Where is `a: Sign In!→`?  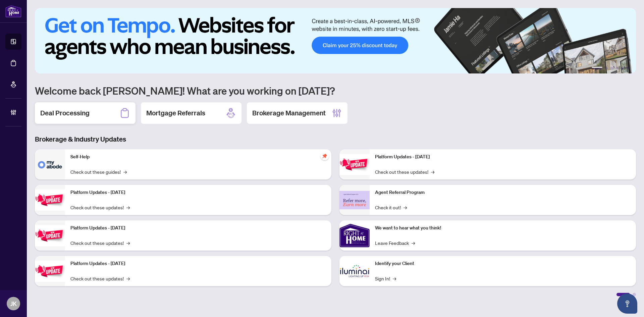
a: Sign In!→ is located at coordinates (386, 279).